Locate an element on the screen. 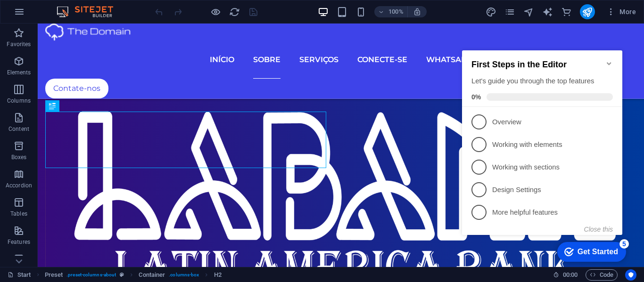 The width and height of the screenshot is (644, 282). button: commerce is located at coordinates (567, 12).